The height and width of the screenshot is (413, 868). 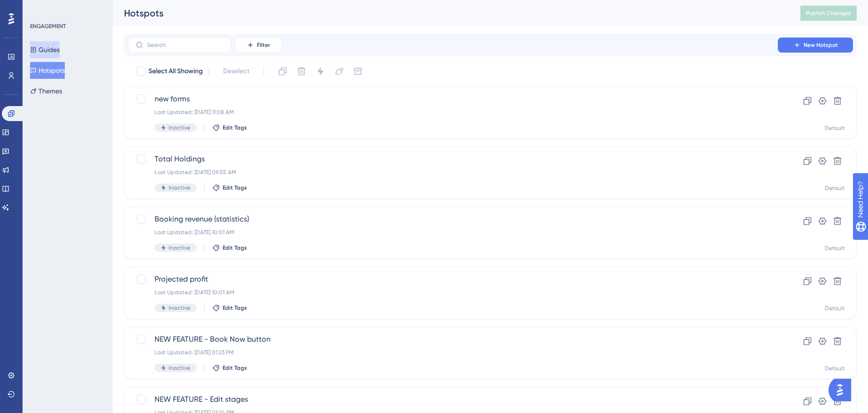 I want to click on span: Deselect, so click(x=236, y=72).